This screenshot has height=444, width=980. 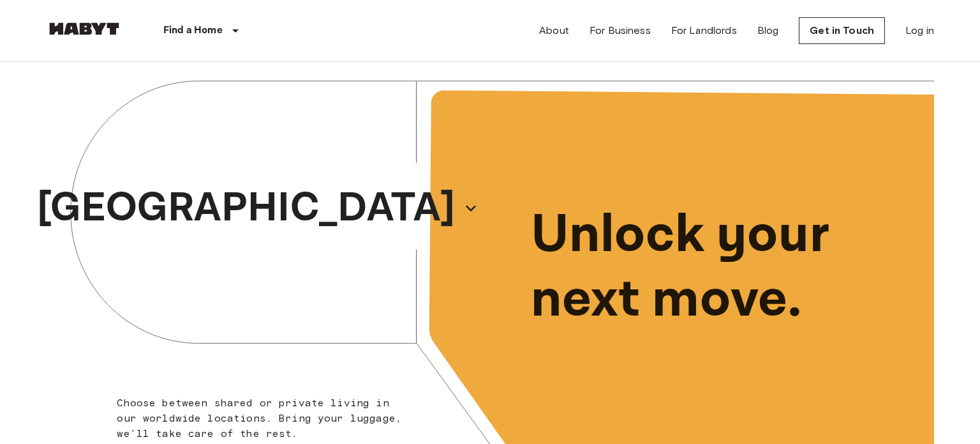 What do you see at coordinates (723, 267) in the screenshot?
I see `p: Unlock your next move.` at bounding box center [723, 267].